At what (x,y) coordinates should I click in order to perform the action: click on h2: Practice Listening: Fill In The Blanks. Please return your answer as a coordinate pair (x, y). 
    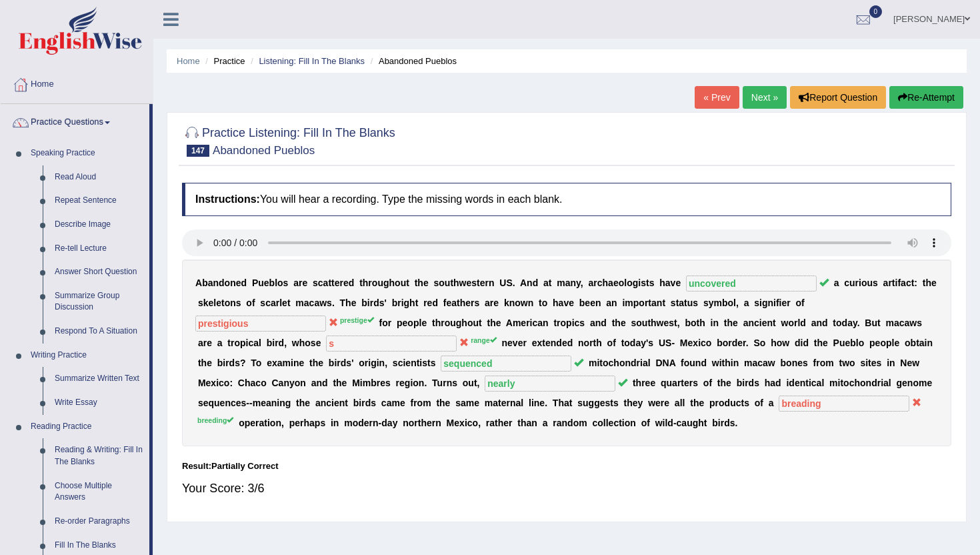
    Looking at the image, I should click on (289, 140).